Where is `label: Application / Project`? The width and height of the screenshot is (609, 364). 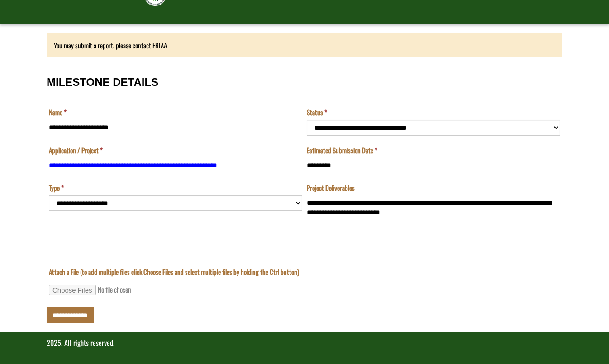 label: Application / Project is located at coordinates (76, 150).